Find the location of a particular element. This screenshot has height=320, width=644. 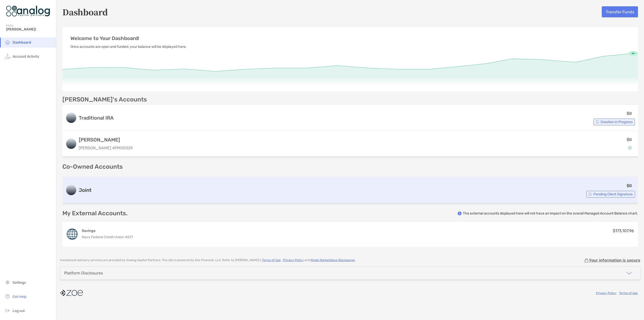

p: Once accounts are open and funded, your balance will be displayed here. is located at coordinates (350, 47).